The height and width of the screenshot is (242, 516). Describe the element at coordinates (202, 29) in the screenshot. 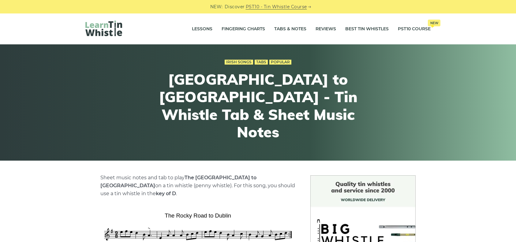

I see `a: Lessons` at that location.